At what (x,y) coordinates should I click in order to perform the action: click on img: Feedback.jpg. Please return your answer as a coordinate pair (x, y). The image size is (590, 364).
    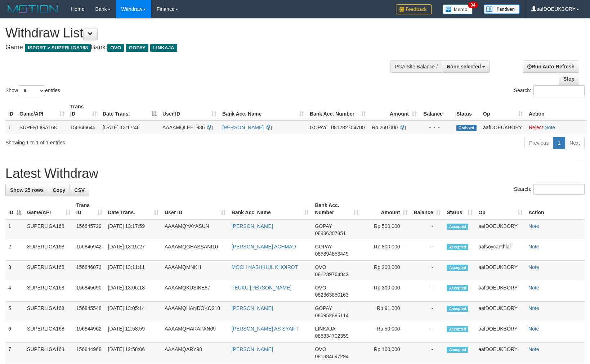
    Looking at the image, I should click on (414, 9).